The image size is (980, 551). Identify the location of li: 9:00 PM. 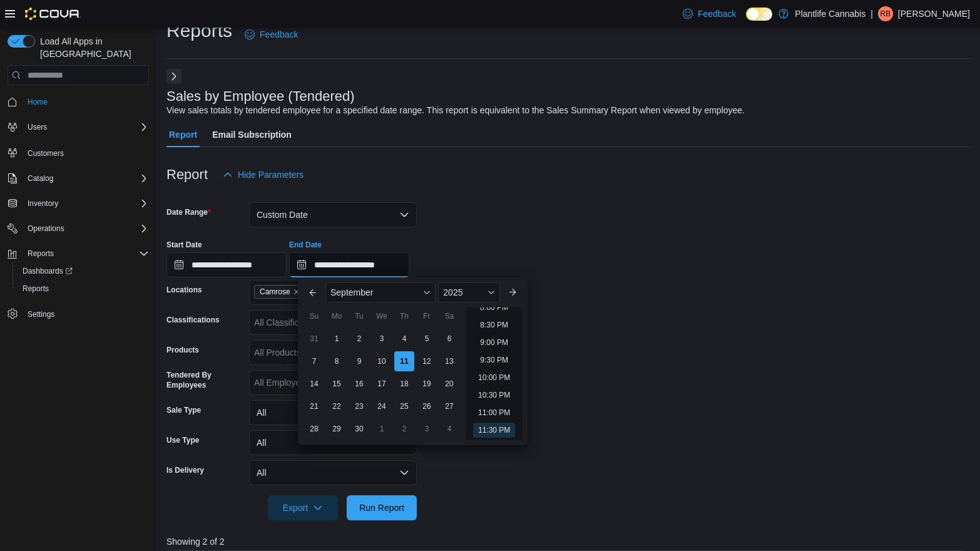
(493, 343).